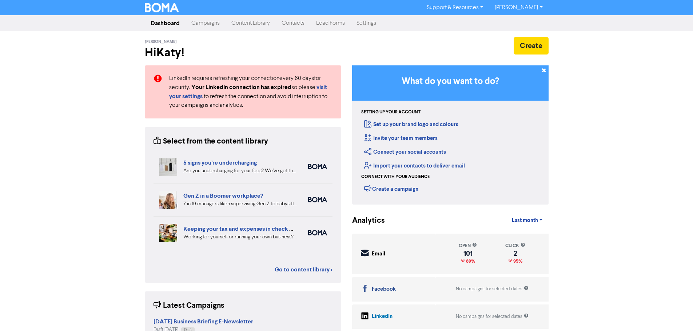 The height and width of the screenshot is (331, 693). What do you see at coordinates (470, 261) in the screenshot?
I see `span: 89%` at bounding box center [470, 261].